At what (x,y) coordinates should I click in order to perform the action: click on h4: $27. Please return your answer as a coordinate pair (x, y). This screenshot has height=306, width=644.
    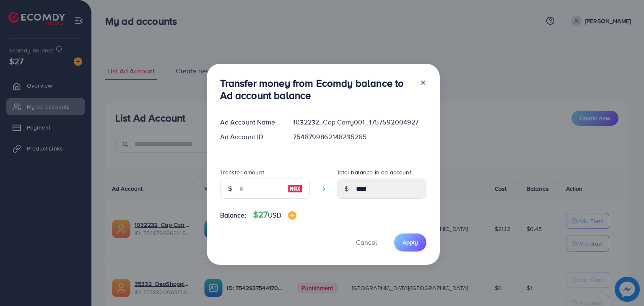
    Looking at the image, I should click on (275, 215).